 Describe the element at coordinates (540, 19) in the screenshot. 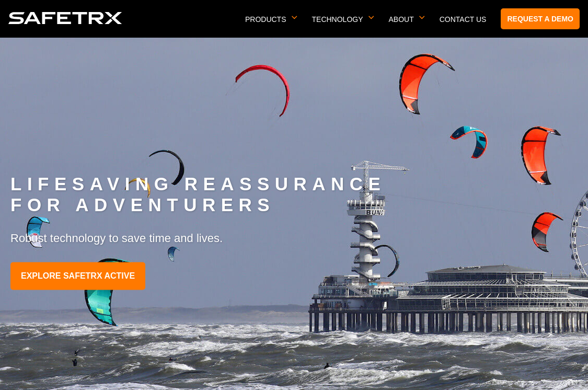

I see `a: Request a demo` at that location.